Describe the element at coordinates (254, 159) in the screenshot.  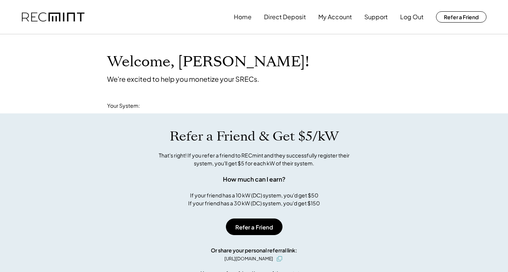
I see `div: That's right! If you refer a friend to RECmint and they successfully register their system, you'l...` at that location.